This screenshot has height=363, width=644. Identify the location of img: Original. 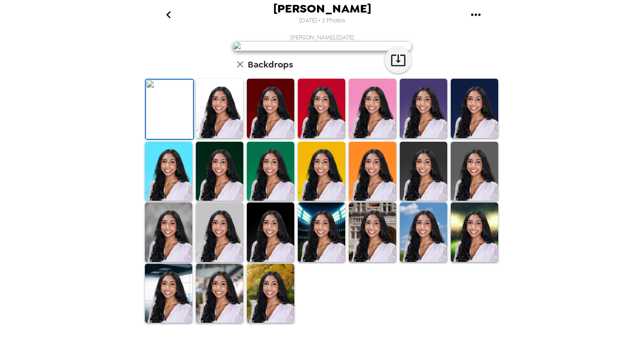
(170, 109).